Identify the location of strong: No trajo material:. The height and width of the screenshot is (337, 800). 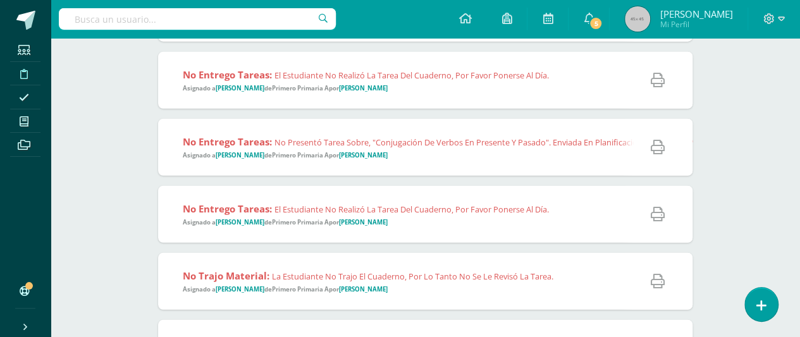
(226, 276).